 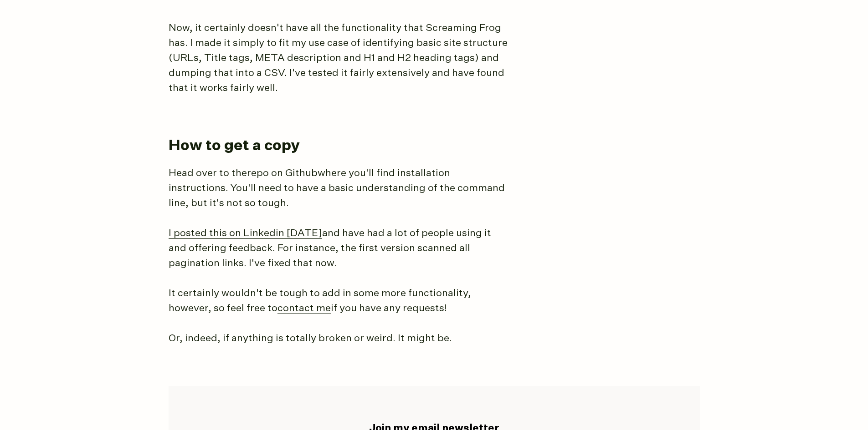 What do you see at coordinates (340, 338) in the screenshot?
I see `p: Or, indeed, if anything is totally broken or weird. It might be.` at bounding box center [340, 338].